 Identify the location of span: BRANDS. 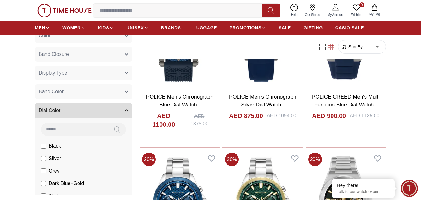
(171, 28).